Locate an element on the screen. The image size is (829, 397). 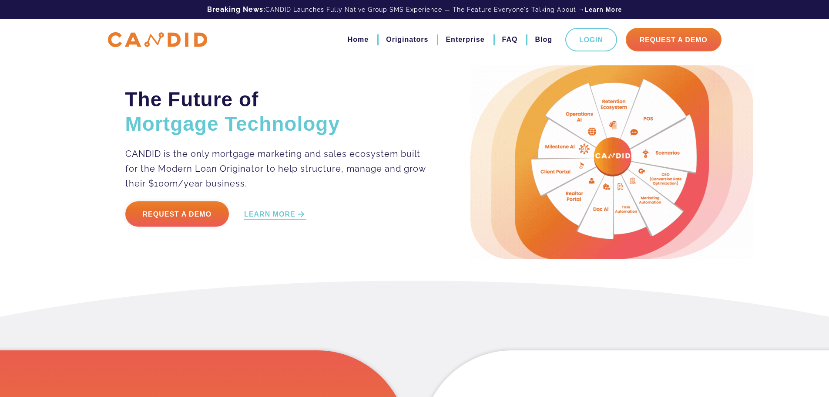
a: Request a Demo is located at coordinates (177, 214).